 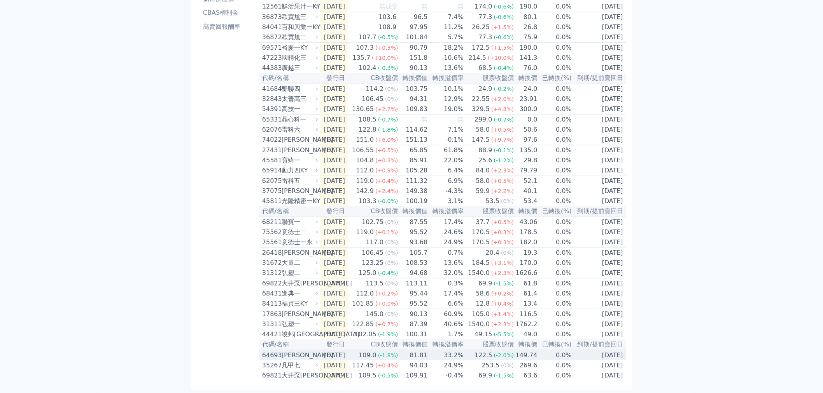 What do you see at coordinates (299, 171) in the screenshot?
I see `div: 動力四KY` at bounding box center [299, 171].